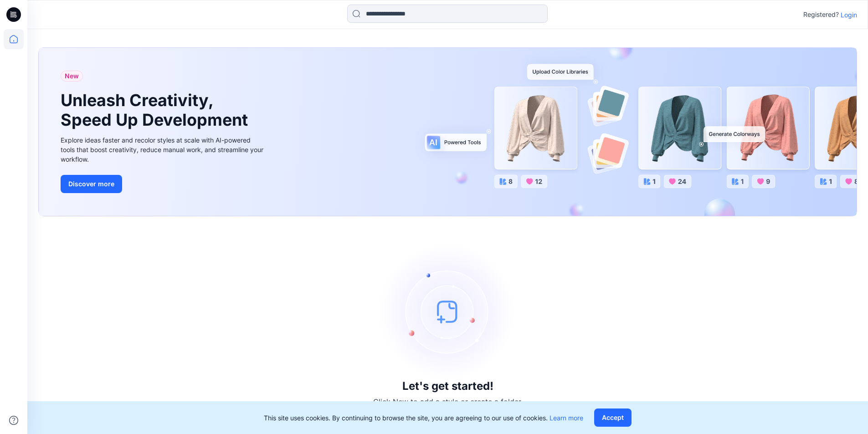  I want to click on p: Click New to add a style or create a folder., so click(448, 402).